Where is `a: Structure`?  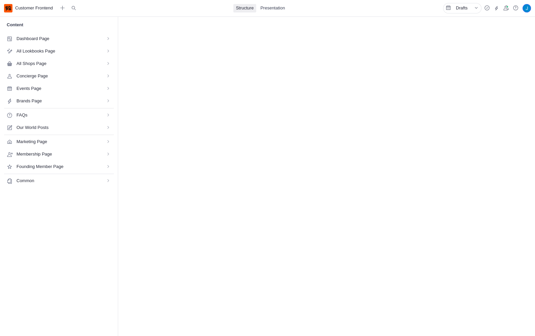 a: Structure is located at coordinates (245, 8).